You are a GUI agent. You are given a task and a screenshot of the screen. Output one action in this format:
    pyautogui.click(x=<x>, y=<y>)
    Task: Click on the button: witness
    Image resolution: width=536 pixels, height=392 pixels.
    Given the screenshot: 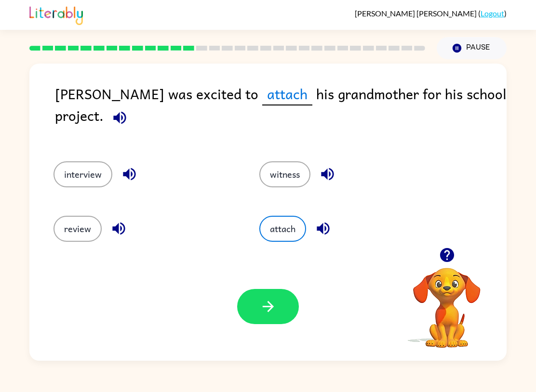 What is the action you would take?
    pyautogui.click(x=285, y=174)
    